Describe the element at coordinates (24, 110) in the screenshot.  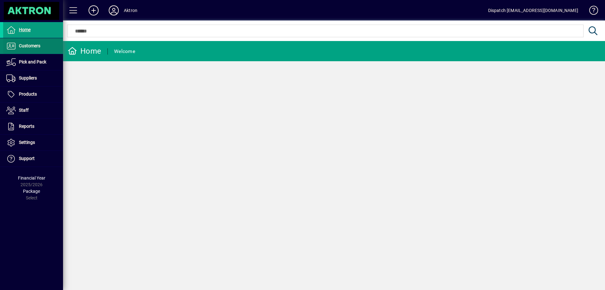
I see `span: Staff` at that location.